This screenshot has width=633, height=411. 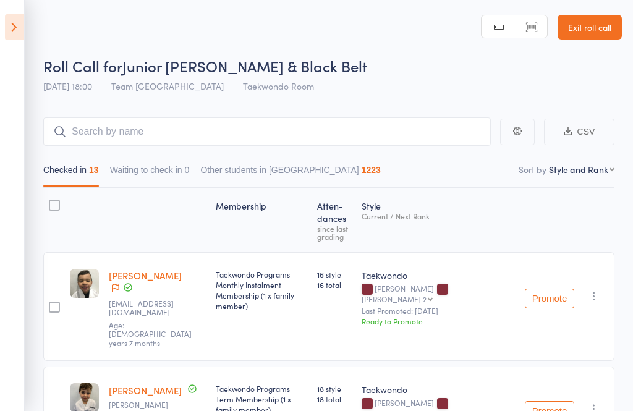 What do you see at coordinates (261, 290) in the screenshot?
I see `div: Taekwondo Programs Monthly Instalment Membership (1 x family member)` at bounding box center [261, 290].